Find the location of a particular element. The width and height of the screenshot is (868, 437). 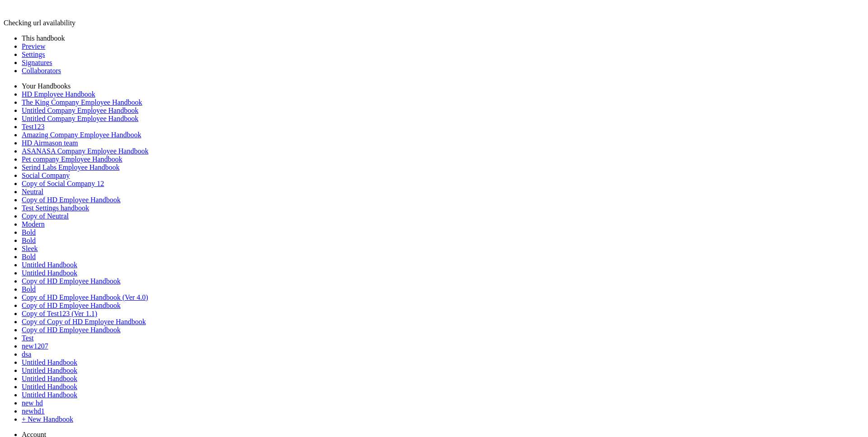

a: new hd is located at coordinates (32, 403).